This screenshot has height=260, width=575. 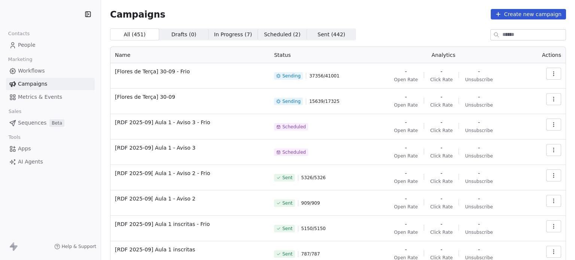 What do you see at coordinates (443, 55) in the screenshot?
I see `th: Analytics` at bounding box center [443, 55].